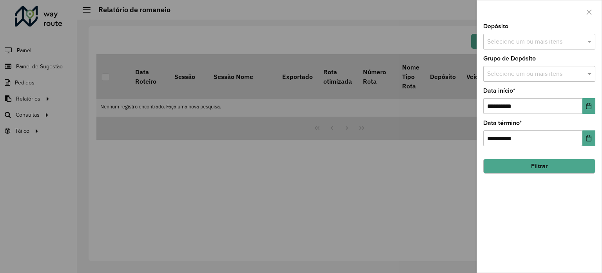 The width and height of the screenshot is (602, 273). I want to click on label: Data início, so click(500, 91).